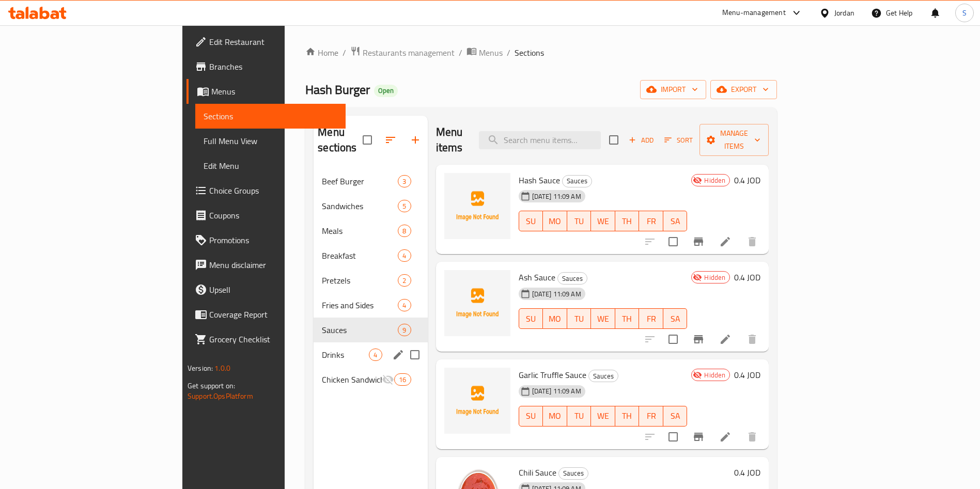  Describe the element at coordinates (270, 116) in the screenshot. I see `a: Sections` at that location.